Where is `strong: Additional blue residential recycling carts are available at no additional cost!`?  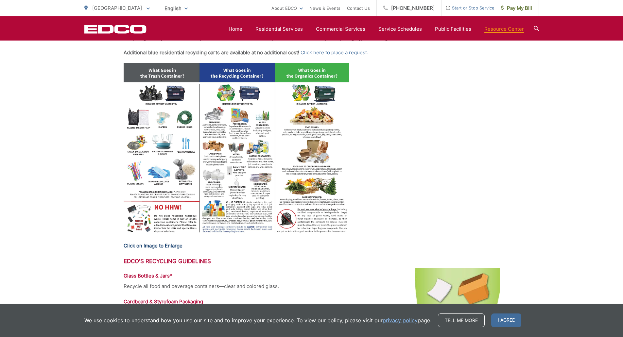
strong: Additional blue residential recycling carts are available at no additional cost! is located at coordinates (211, 52).